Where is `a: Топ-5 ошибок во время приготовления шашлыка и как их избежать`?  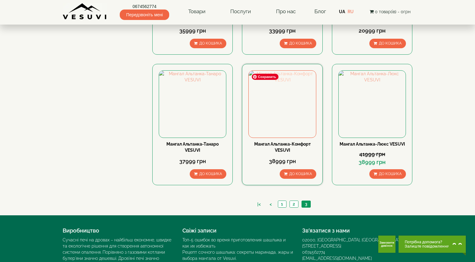 a: Топ-5 ошибок во время приготовления шашлыка и как их избежать is located at coordinates (234, 243).